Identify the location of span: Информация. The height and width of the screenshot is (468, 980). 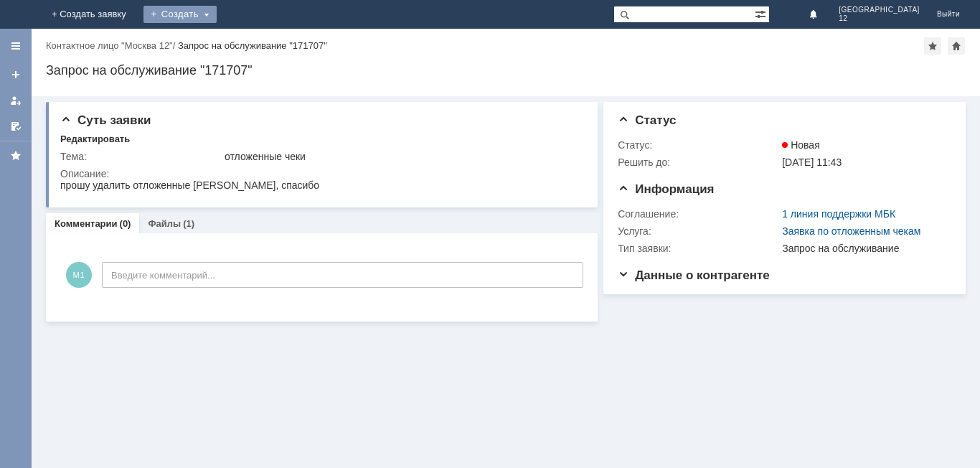
(666, 189).